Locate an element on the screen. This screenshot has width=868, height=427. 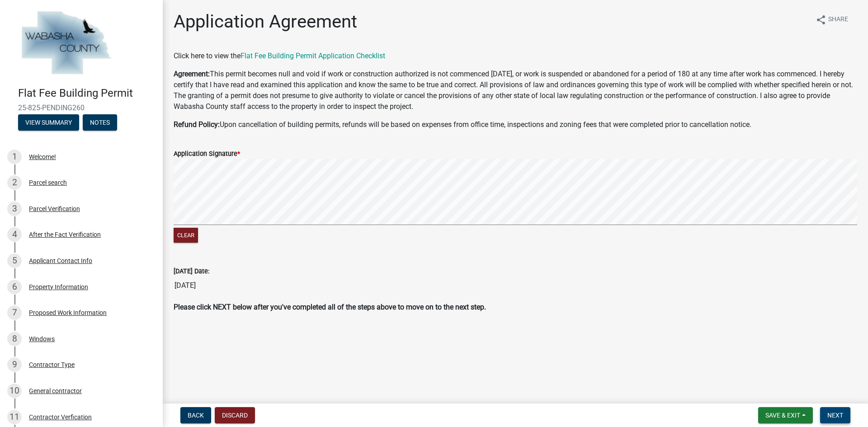
div: General contractor is located at coordinates (55, 391).